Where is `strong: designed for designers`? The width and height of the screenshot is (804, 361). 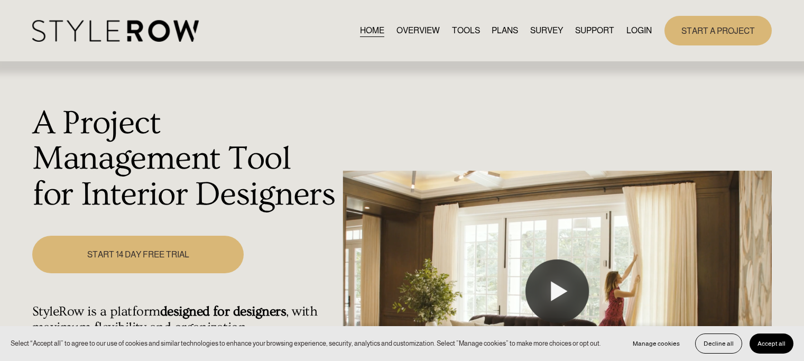
strong: designed for designers is located at coordinates (223, 311).